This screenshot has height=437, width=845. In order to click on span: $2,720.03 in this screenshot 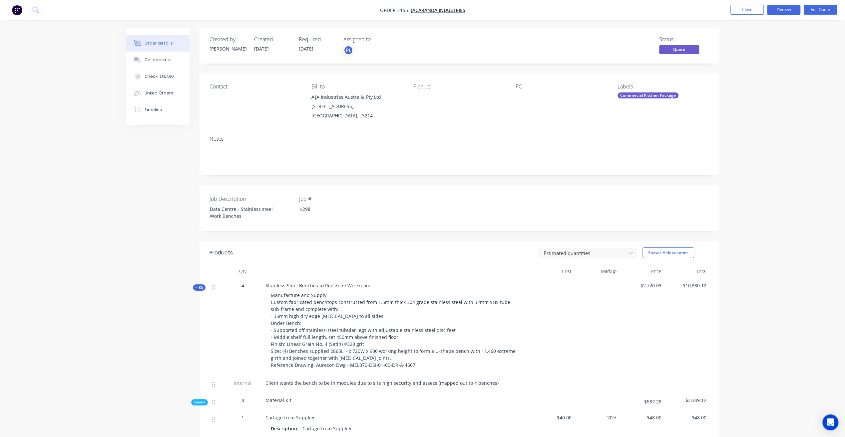, I will do `click(641, 286)`.